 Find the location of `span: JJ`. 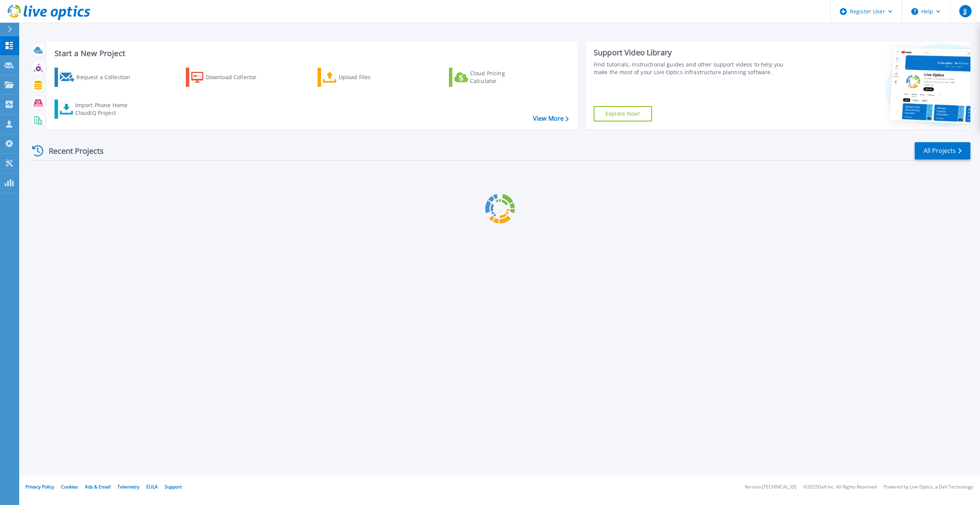

span: JJ is located at coordinates (966, 11).